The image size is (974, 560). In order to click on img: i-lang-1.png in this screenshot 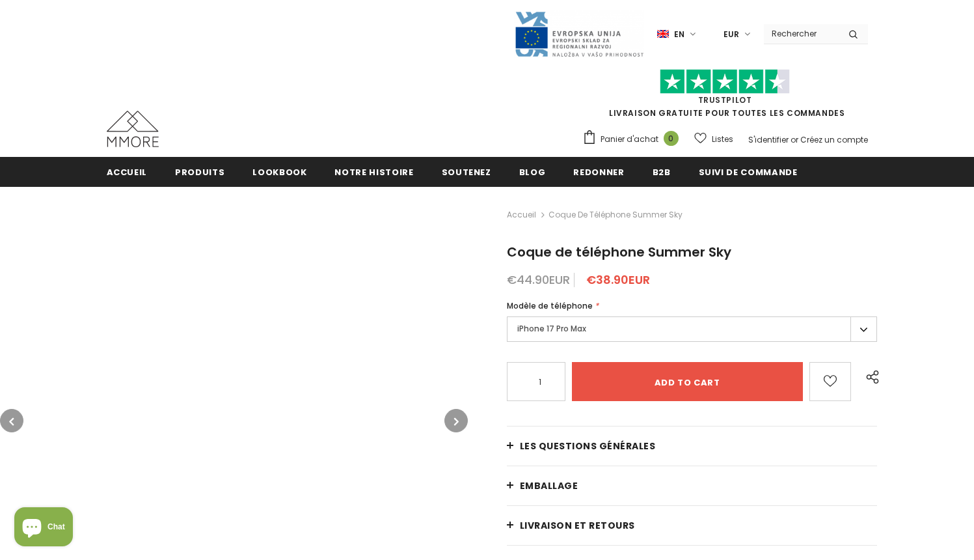, I will do `click(664, 34)`.